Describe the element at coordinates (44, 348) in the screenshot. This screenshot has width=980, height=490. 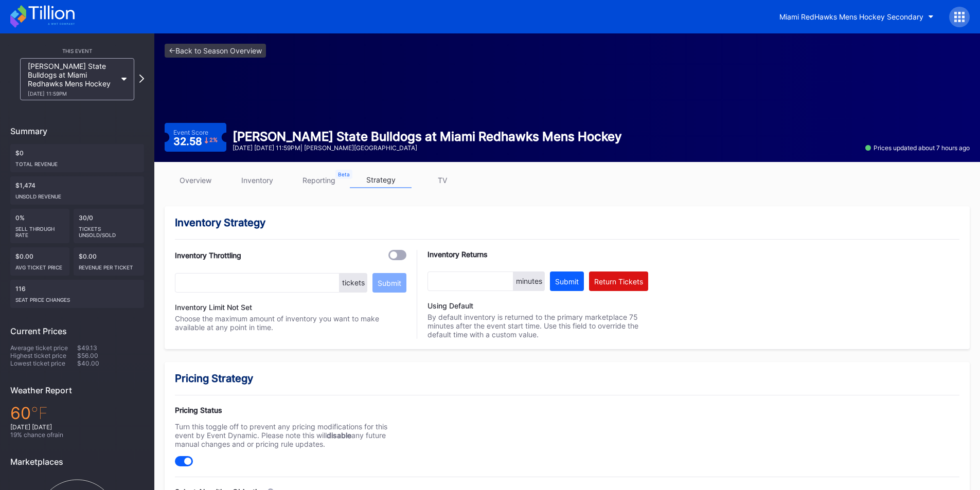
I see `div: Average ticket price` at that location.